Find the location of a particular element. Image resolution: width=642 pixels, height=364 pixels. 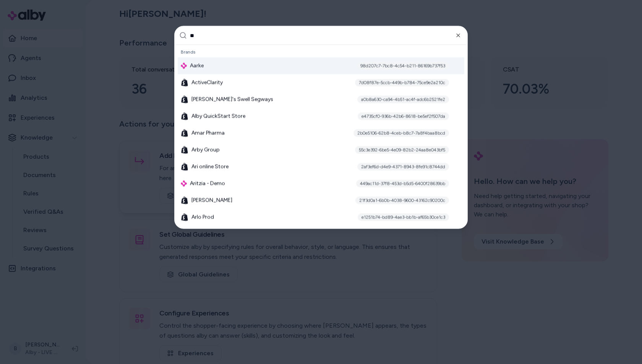

span: Aarke is located at coordinates (197, 66).